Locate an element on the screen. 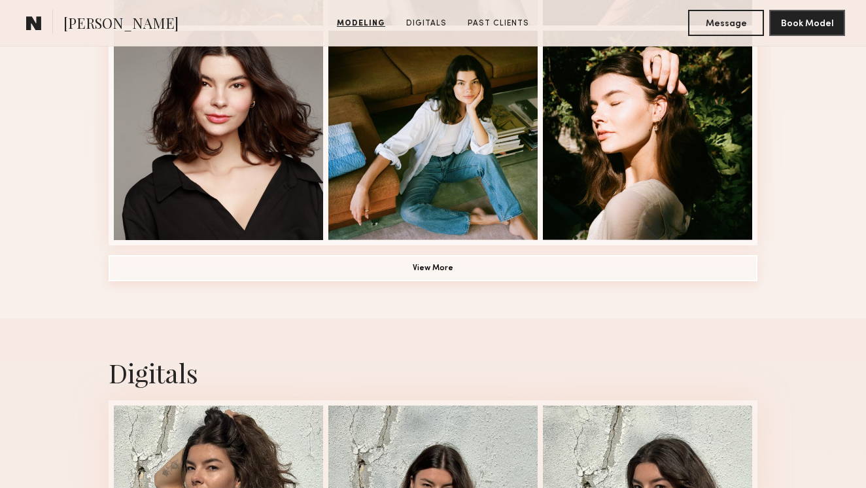 The width and height of the screenshot is (866, 488). button: View More is located at coordinates (433, 268).